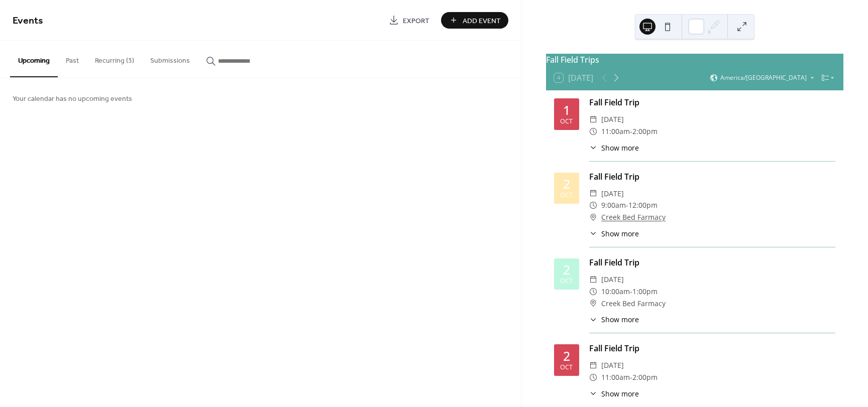  Describe the element at coordinates (34, 58) in the screenshot. I see `button: Upcoming` at that location.